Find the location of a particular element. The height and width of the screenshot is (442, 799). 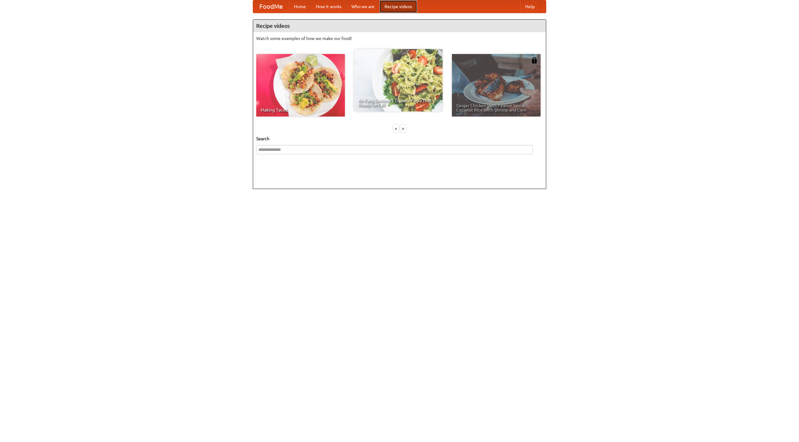

a: Home is located at coordinates (300, 7).